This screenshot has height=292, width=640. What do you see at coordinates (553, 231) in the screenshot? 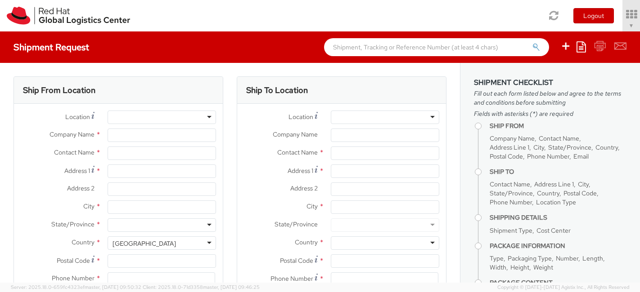
I see `span: Cost Center` at bounding box center [553, 231].